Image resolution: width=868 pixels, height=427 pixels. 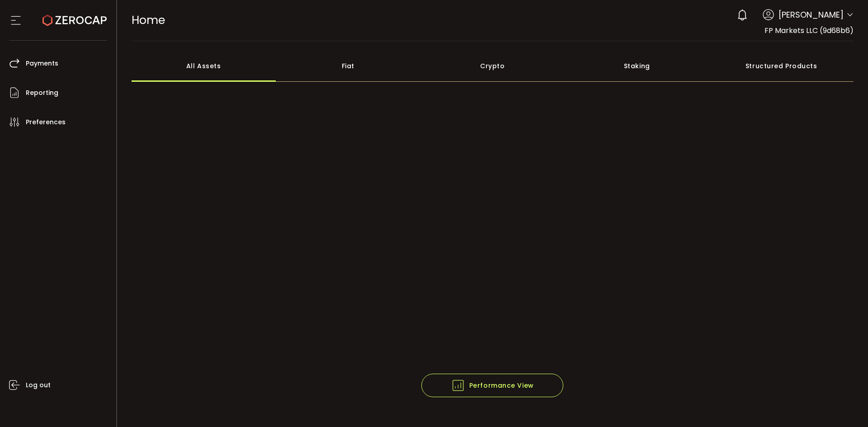 I want to click on div: Crypto, so click(x=493, y=66).